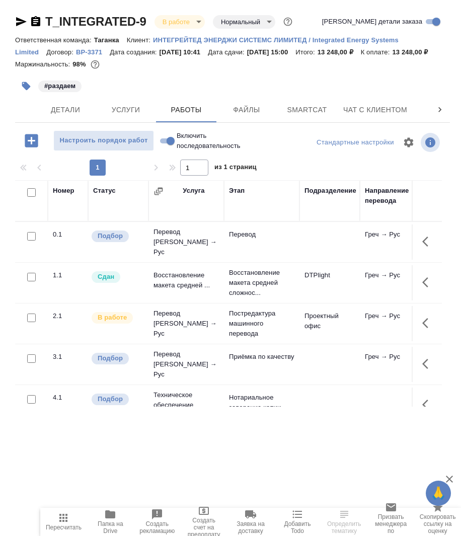  Describe the element at coordinates (186, 405) in the screenshot. I see `td: Техническое обеспечение нотари...` at that location.